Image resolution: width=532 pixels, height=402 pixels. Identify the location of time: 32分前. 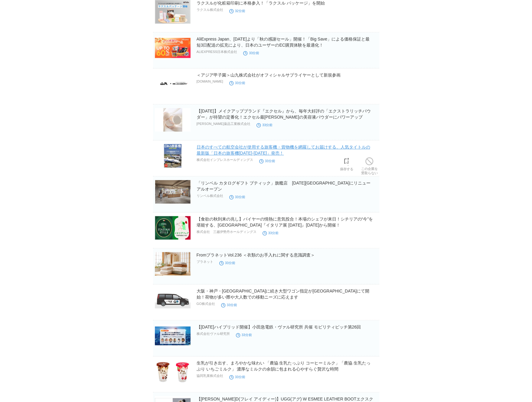
(237, 11).